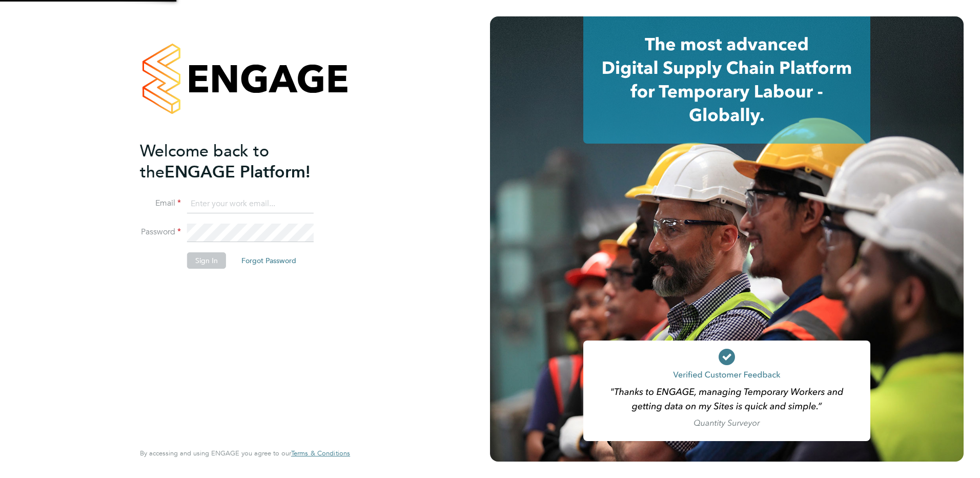  I want to click on label: Email, so click(161, 203).